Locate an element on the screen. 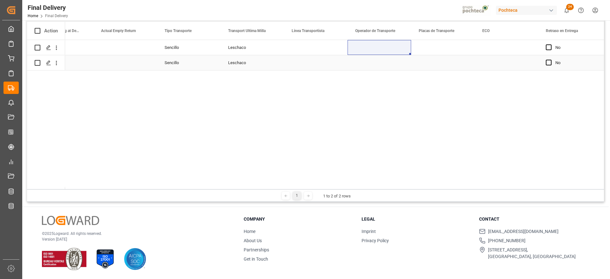  a: Privacy Policy is located at coordinates (375, 241).